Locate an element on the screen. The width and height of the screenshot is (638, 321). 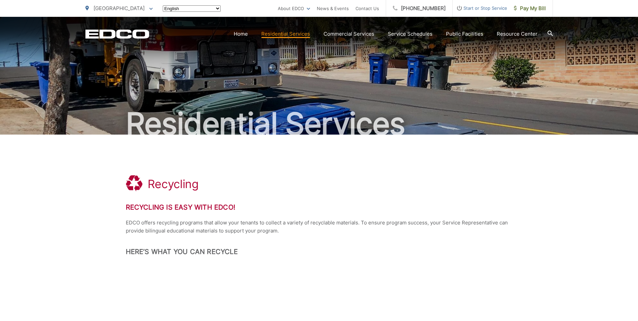
a: Commercial Services is located at coordinates (349, 34).